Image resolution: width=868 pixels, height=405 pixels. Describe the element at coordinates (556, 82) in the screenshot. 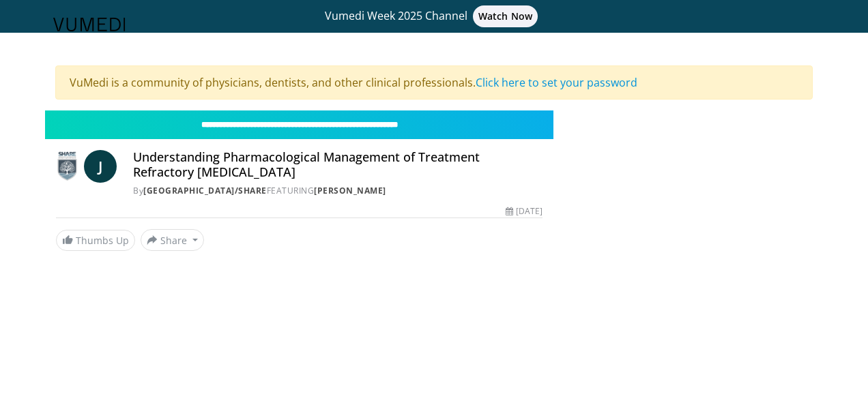

I see `a: Click here to set your password` at that location.